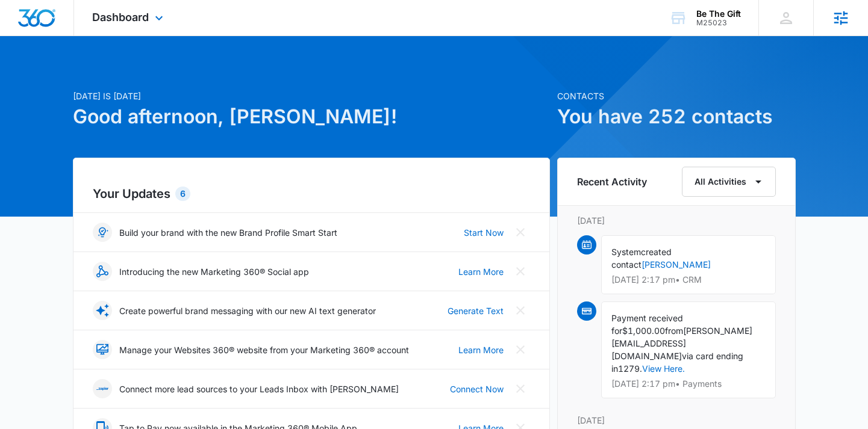  Describe the element at coordinates (674, 330) in the screenshot. I see `span: from` at that location.